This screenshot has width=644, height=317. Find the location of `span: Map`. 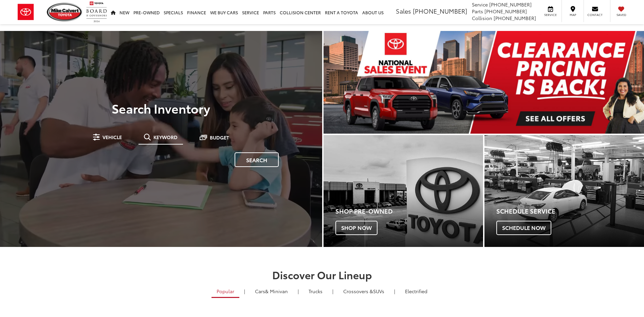

span: Map is located at coordinates (573, 15).